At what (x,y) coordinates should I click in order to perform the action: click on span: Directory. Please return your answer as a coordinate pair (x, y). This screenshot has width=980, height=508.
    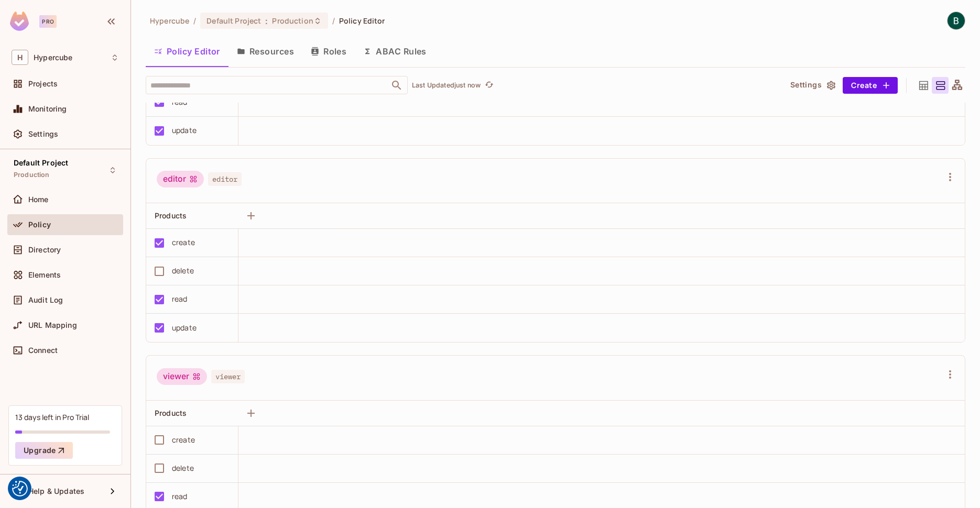
    Looking at the image, I should click on (44, 250).